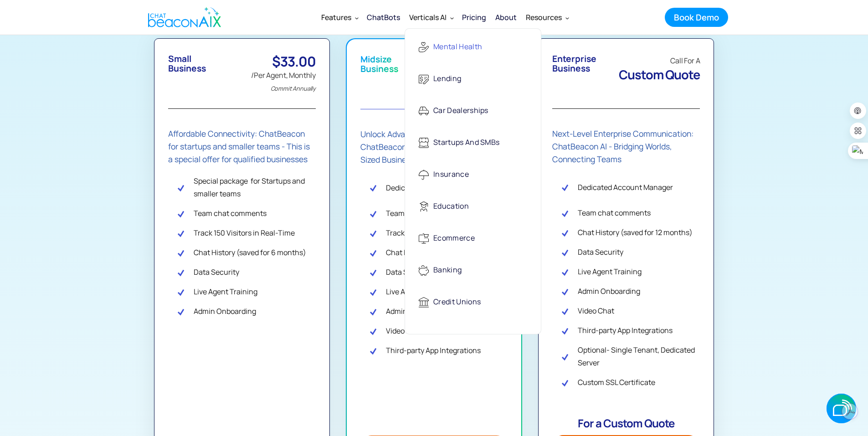  What do you see at coordinates (474, 17) in the screenshot?
I see `a: Pricing` at bounding box center [474, 17].